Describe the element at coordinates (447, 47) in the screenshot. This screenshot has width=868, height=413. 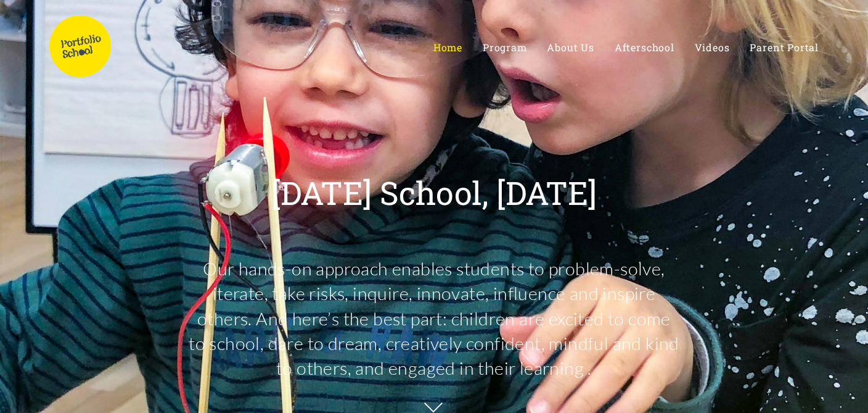
I see `span: Home` at that location.